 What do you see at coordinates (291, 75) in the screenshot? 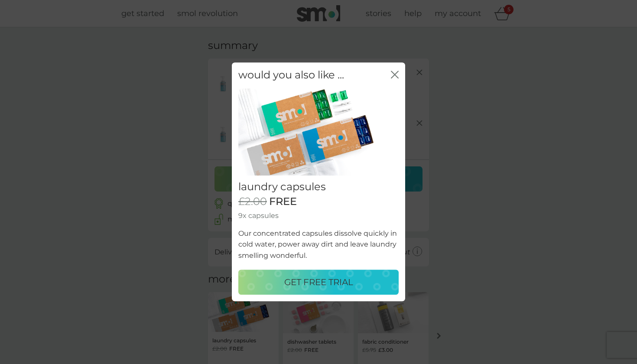
I see `h2: would you also like ...` at bounding box center [291, 75].